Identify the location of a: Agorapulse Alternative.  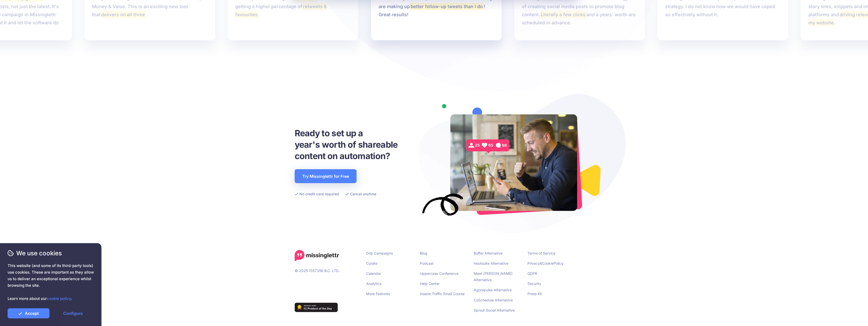
(493, 290).